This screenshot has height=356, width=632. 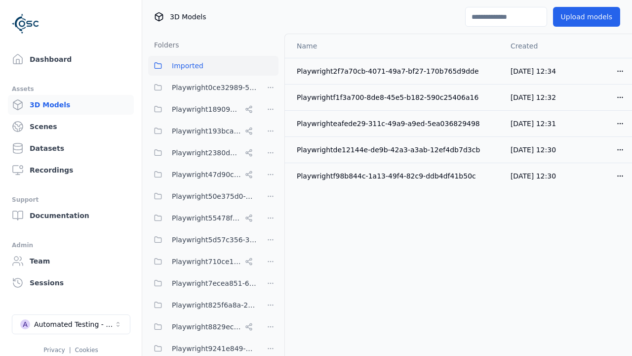 I want to click on span: Playwright0ce32989-52d0-45cf-b5b9-59d5033d313a, so click(x=214, y=87).